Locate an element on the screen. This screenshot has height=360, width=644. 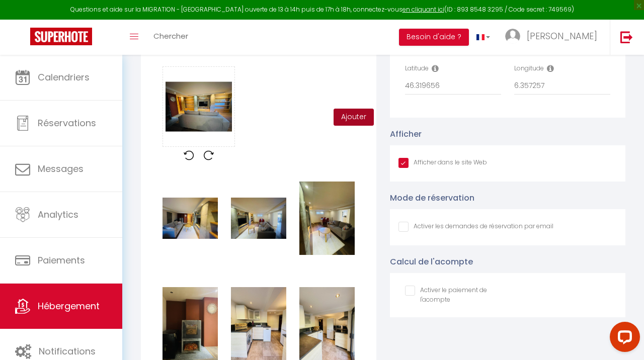
span: Analytics is located at coordinates (58, 214).